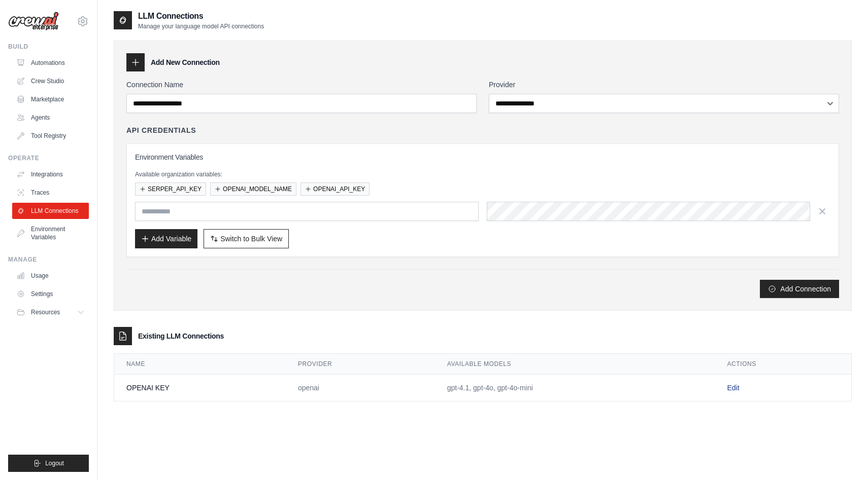  I want to click on button: Add Connection, so click(799, 289).